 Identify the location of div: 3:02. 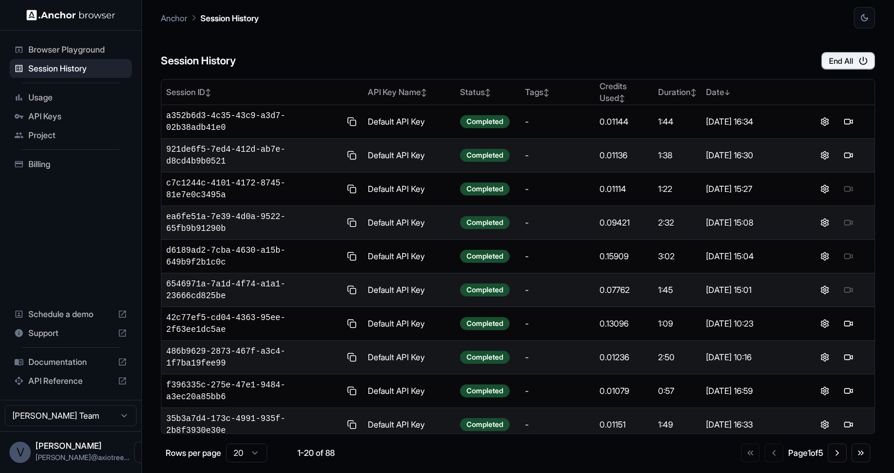
(677, 257).